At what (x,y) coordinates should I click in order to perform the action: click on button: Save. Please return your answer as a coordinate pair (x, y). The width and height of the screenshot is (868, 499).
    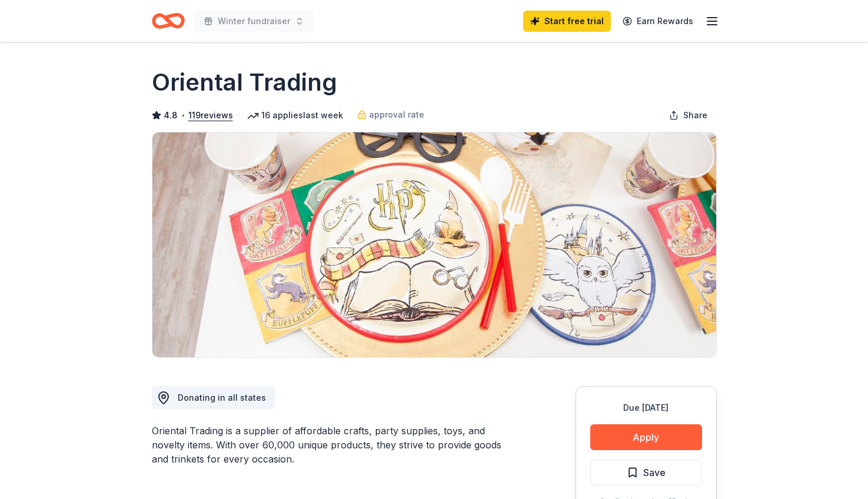
    Looking at the image, I should click on (646, 473).